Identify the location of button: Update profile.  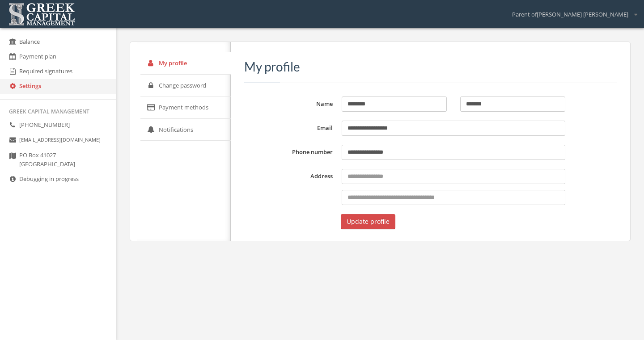
(368, 221).